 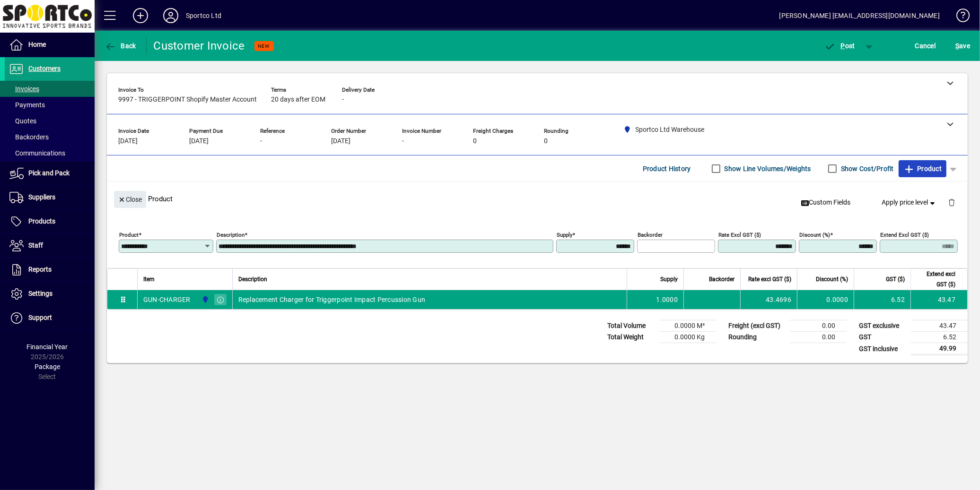 What do you see at coordinates (50, 89) in the screenshot?
I see `a: Invoices` at bounding box center [50, 89].